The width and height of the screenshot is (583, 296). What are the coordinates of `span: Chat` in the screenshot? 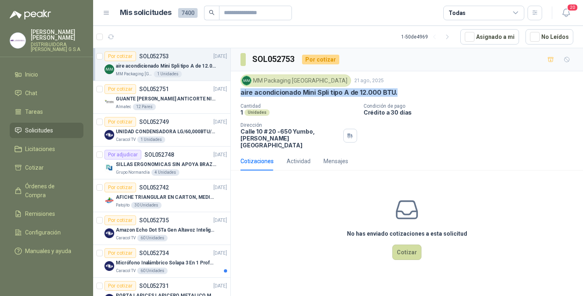 It's located at (31, 93).